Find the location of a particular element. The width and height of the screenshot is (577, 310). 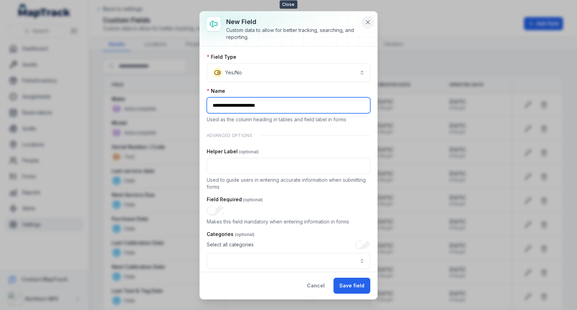

label: Field Type is located at coordinates (221, 57).